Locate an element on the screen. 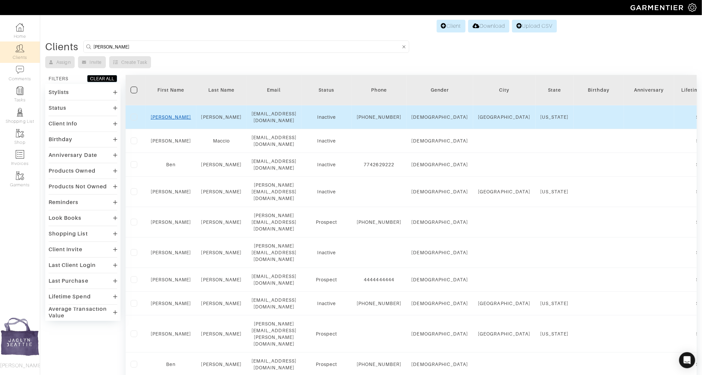 This screenshot has width=702, height=375. a: Download is located at coordinates (489, 26).